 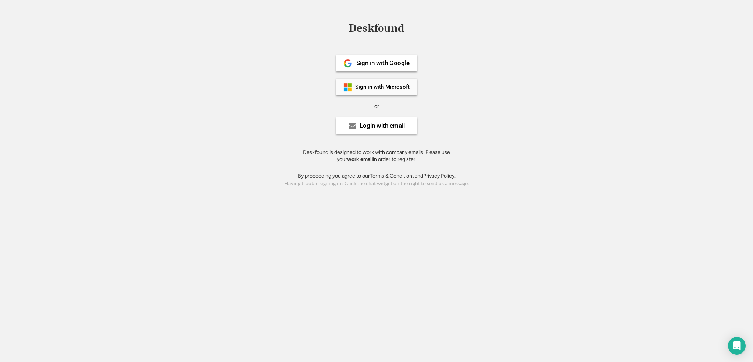 What do you see at coordinates (348, 63) in the screenshot?
I see `img: 1024px-Google__G__Logo.svg.png` at bounding box center [348, 63].